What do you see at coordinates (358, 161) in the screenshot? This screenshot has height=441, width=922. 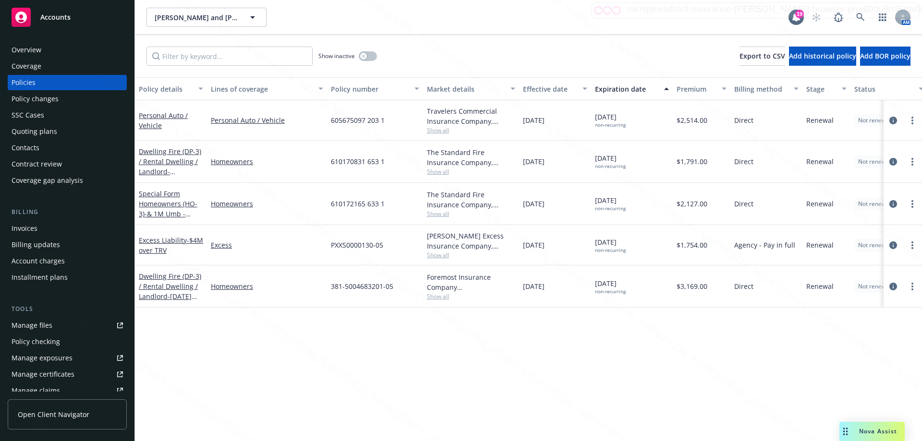 I see `span: 610170831 653 1` at bounding box center [358, 161].